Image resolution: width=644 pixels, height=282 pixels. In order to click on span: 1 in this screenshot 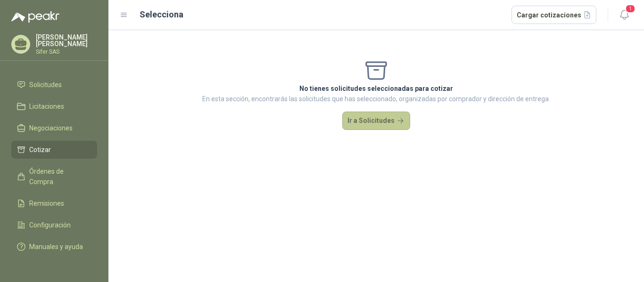, I will do `click(630, 9)`.